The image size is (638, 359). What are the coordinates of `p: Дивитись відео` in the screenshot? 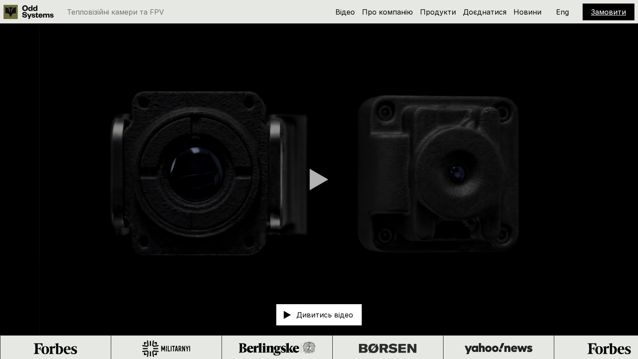 It's located at (325, 315).